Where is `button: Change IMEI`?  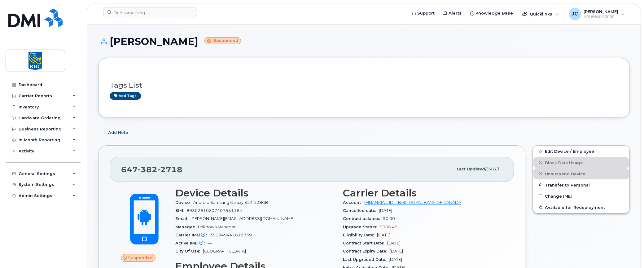 button: Change IMEI is located at coordinates (582, 197).